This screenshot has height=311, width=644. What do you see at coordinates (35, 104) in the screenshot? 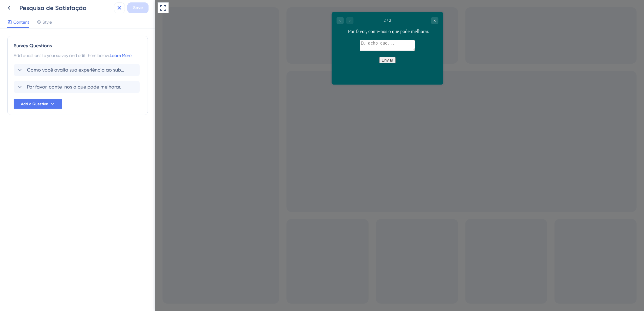
I see `span: Add a Question` at bounding box center [35, 104].